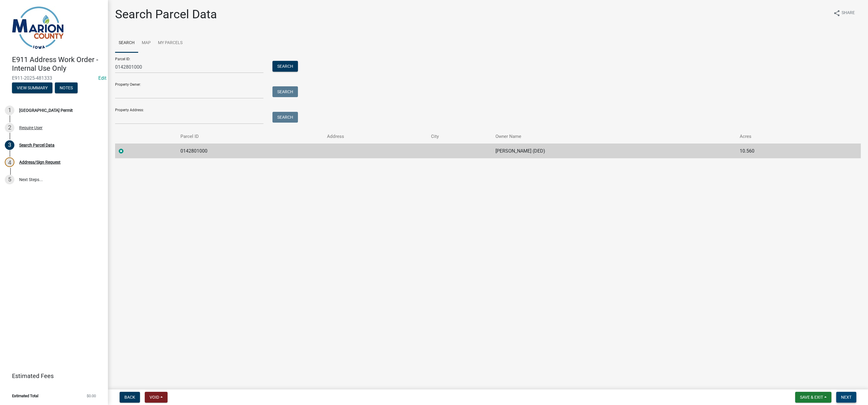 This screenshot has height=405, width=868. What do you see at coordinates (837, 13) in the screenshot?
I see `i: share` at bounding box center [837, 13].